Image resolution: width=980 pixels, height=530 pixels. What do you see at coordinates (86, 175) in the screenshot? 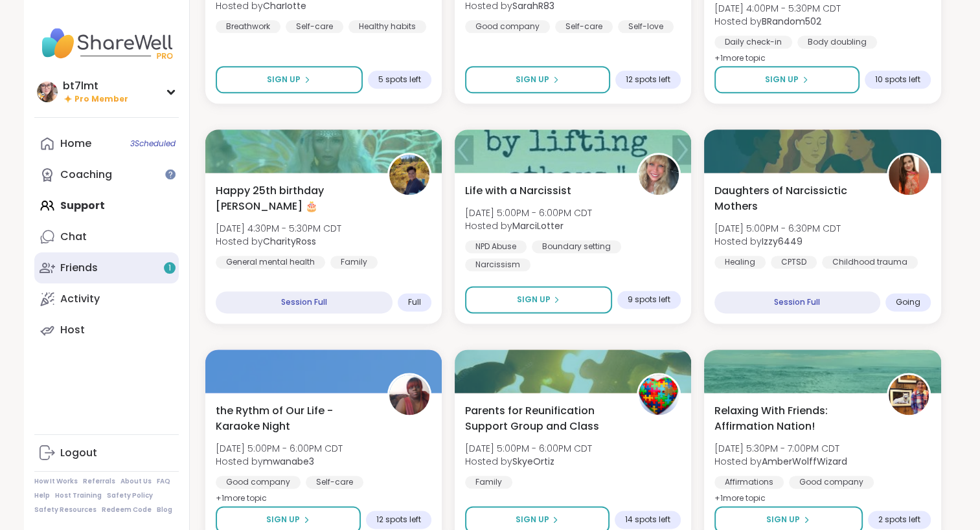
I see `div: Coaching` at bounding box center [86, 175].